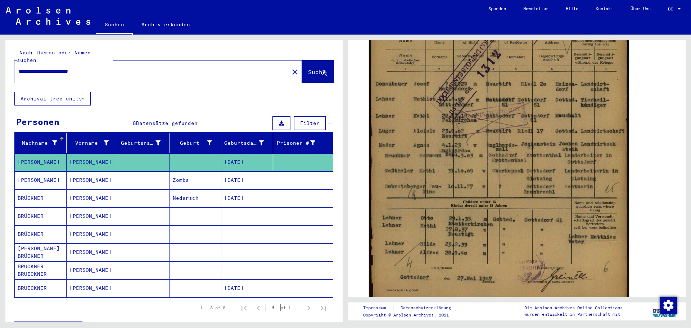 Image resolution: width=691 pixels, height=328 pixels. I want to click on a: Archiv erkunden, so click(166, 24).